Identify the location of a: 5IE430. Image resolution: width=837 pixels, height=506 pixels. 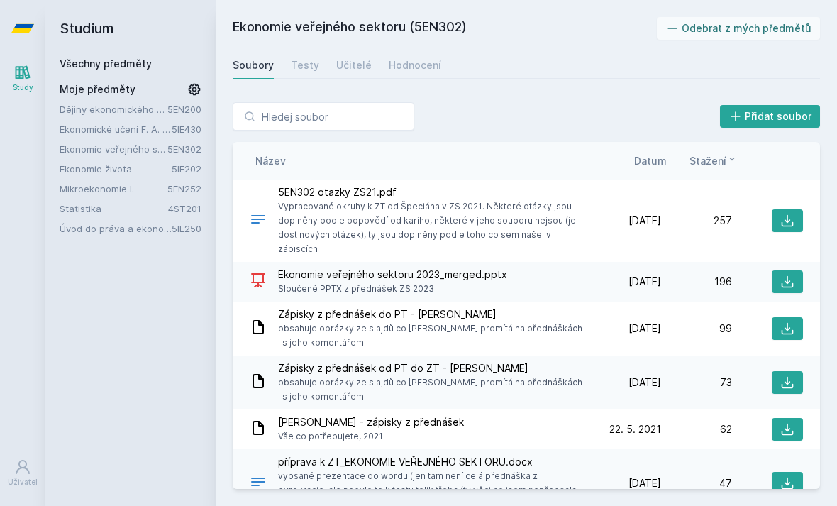
(187, 129).